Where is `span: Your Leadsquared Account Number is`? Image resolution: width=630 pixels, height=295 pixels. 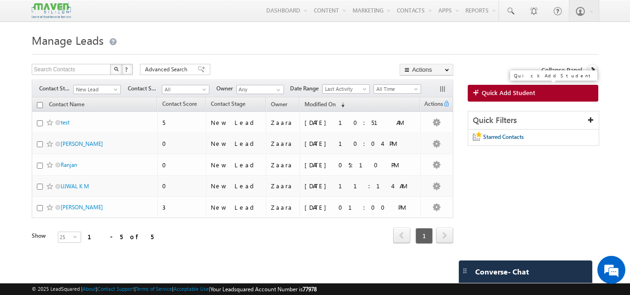
span: Your Leadsquared Account Number is is located at coordinates (264, 289).